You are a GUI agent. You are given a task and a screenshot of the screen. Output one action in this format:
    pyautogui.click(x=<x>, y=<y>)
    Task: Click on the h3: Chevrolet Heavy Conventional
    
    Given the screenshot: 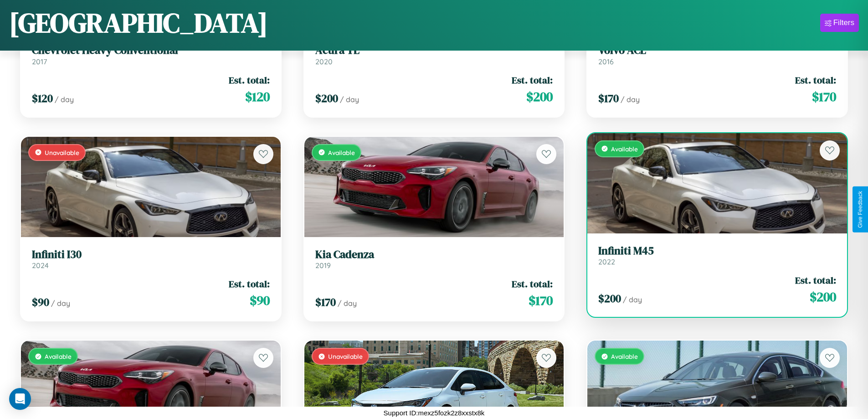 What is the action you would take?
    pyautogui.click(x=151, y=50)
    